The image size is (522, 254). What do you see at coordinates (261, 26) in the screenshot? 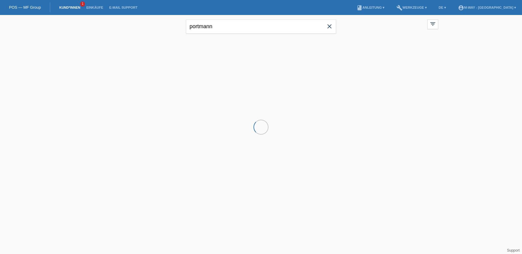
I see `input: Suche...` at bounding box center [261, 26].